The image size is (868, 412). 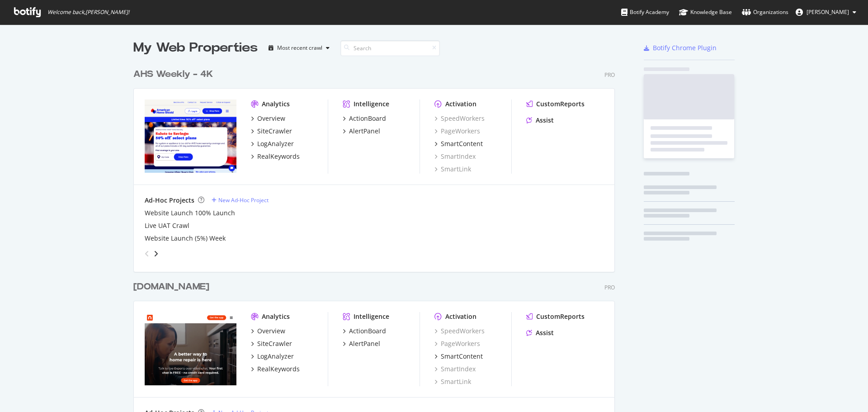 I want to click on div: Organizations, so click(x=765, y=12).